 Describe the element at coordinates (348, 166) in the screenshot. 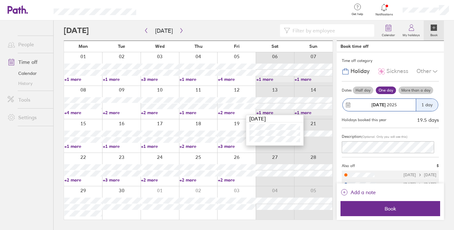

I see `span: Also off` at that location.